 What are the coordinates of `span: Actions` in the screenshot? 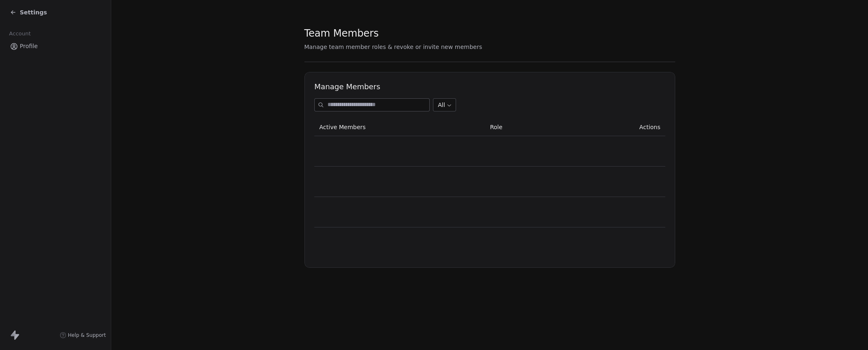 It's located at (650, 127).